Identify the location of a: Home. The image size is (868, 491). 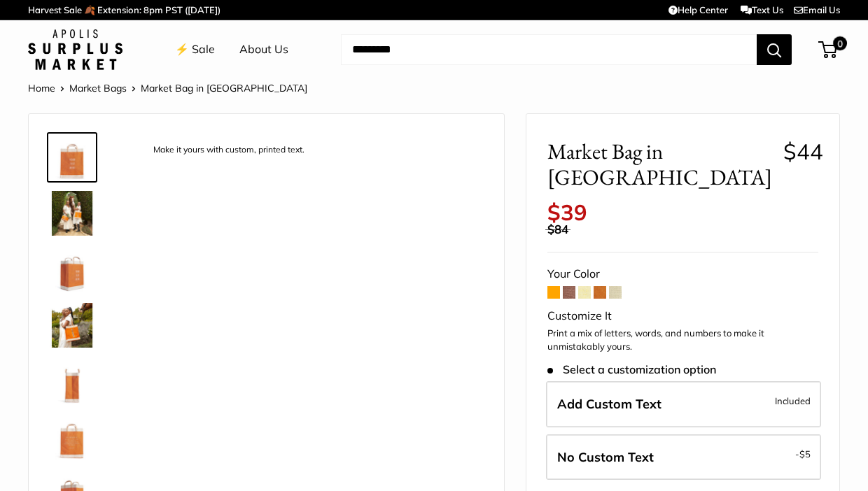
(41, 88).